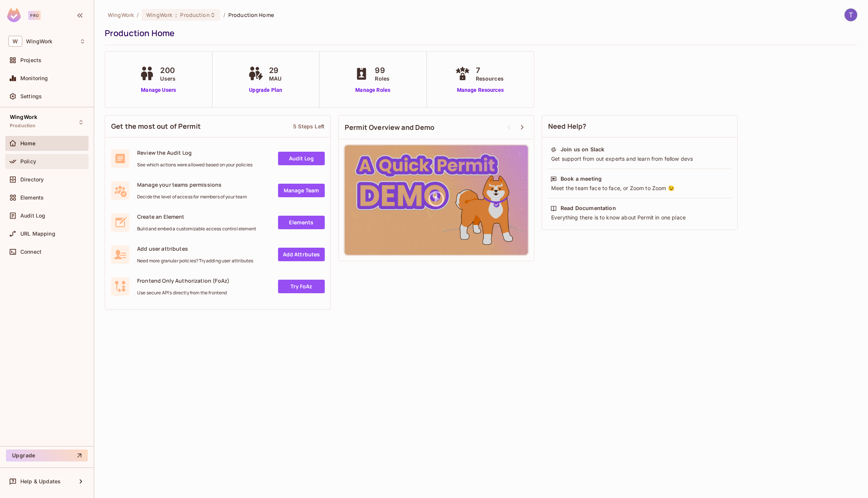  Describe the element at coordinates (156, 126) in the screenshot. I see `span: Get the most out of Permit` at that location.